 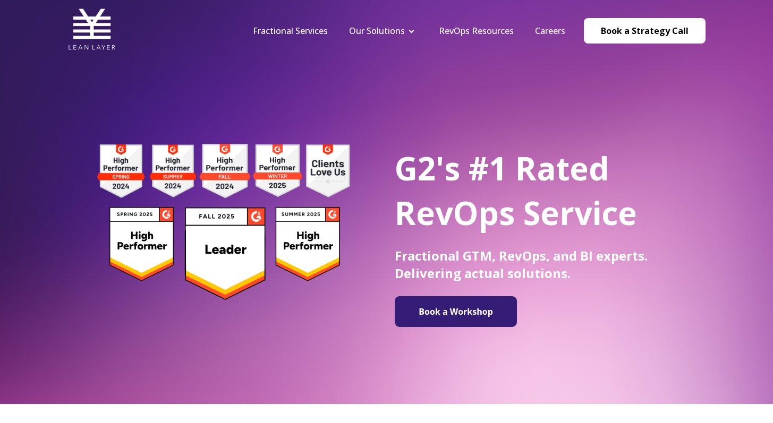 What do you see at coordinates (456, 312) in the screenshot?
I see `img: Book a Workshop` at bounding box center [456, 312].